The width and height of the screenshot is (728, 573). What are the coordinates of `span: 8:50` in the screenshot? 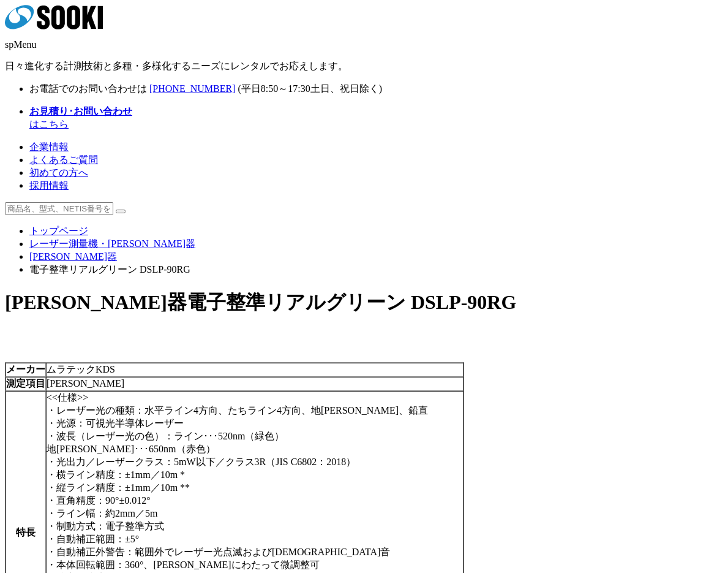 It's located at (269, 88).